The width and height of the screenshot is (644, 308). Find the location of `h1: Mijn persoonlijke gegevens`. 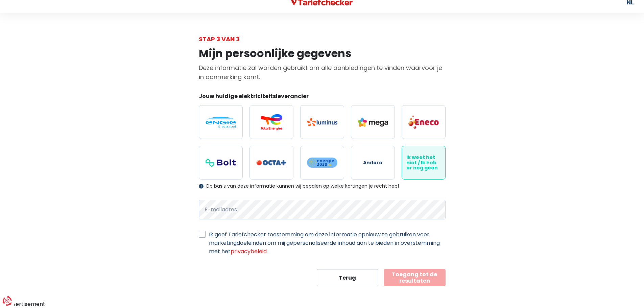

h1: Mijn persoonlijke gegevens is located at coordinates (322, 54).